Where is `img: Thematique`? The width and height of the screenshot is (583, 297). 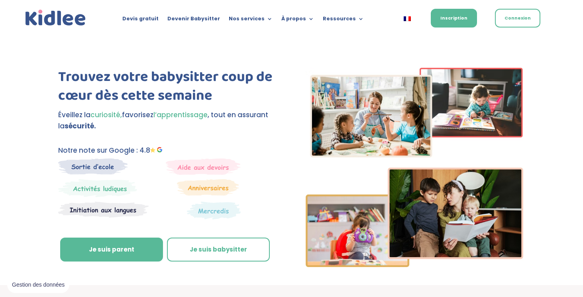
img: Thematique is located at coordinates (213, 210).